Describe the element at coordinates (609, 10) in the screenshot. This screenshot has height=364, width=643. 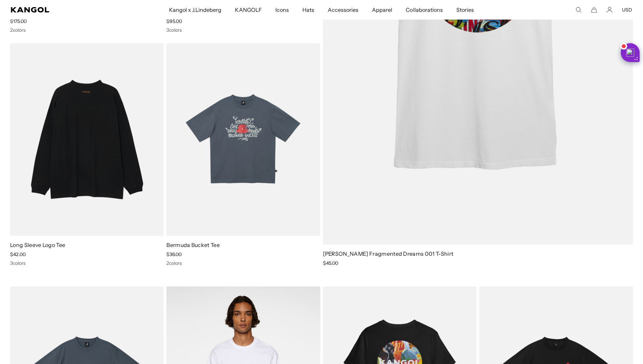
I see `a: Account` at that location.